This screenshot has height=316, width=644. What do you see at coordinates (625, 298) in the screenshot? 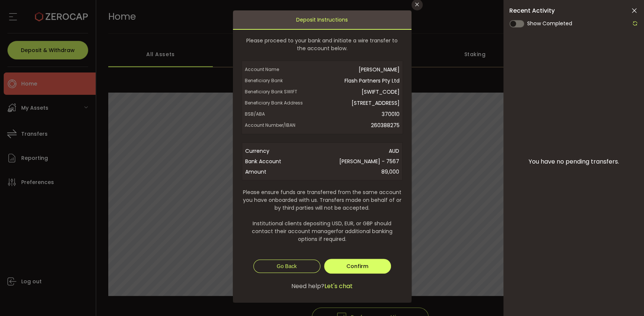
I see `div: Chat Widget` at bounding box center [625, 298].